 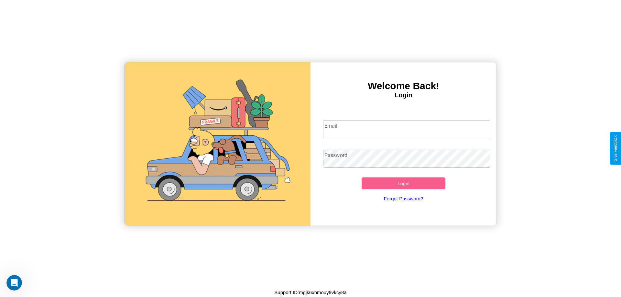 What do you see at coordinates (403, 198) in the screenshot?
I see `a: Forgot Password?` at bounding box center [403, 198].